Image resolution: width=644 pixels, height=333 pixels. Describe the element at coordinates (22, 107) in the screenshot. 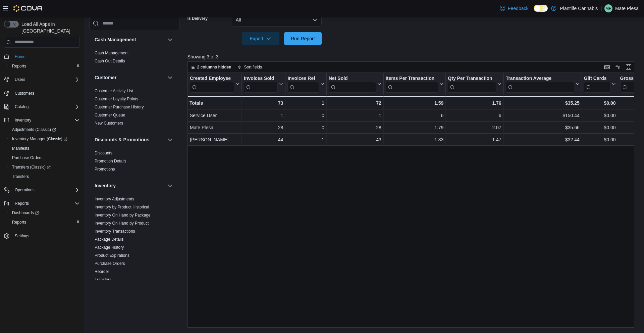

I see `span: Catalog` at that location.